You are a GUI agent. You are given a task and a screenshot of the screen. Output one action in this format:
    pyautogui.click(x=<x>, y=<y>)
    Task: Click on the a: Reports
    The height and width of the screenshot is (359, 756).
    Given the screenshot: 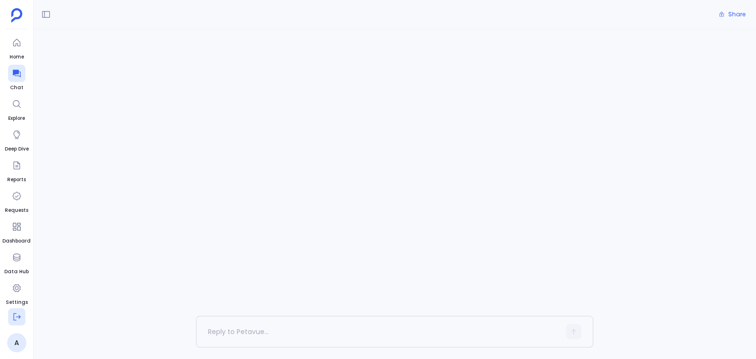 What is the action you would take?
    pyautogui.click(x=16, y=170)
    